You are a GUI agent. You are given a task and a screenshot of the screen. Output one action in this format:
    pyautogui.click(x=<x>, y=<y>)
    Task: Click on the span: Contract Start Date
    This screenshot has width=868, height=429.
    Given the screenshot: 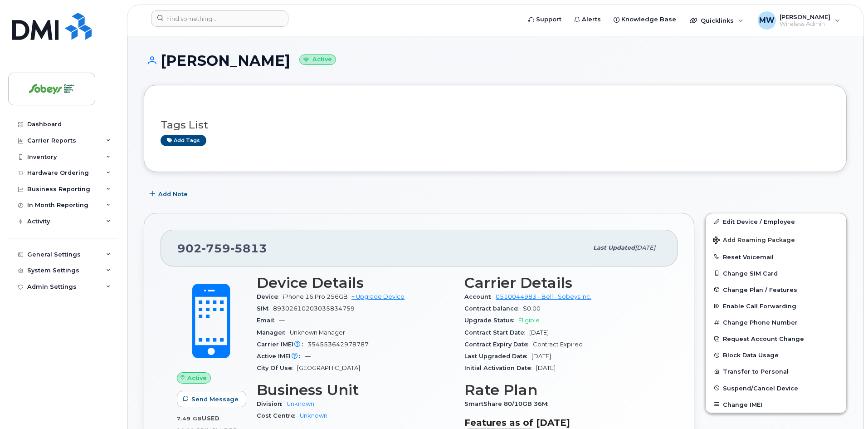 What is the action you would take?
    pyautogui.click(x=497, y=332)
    